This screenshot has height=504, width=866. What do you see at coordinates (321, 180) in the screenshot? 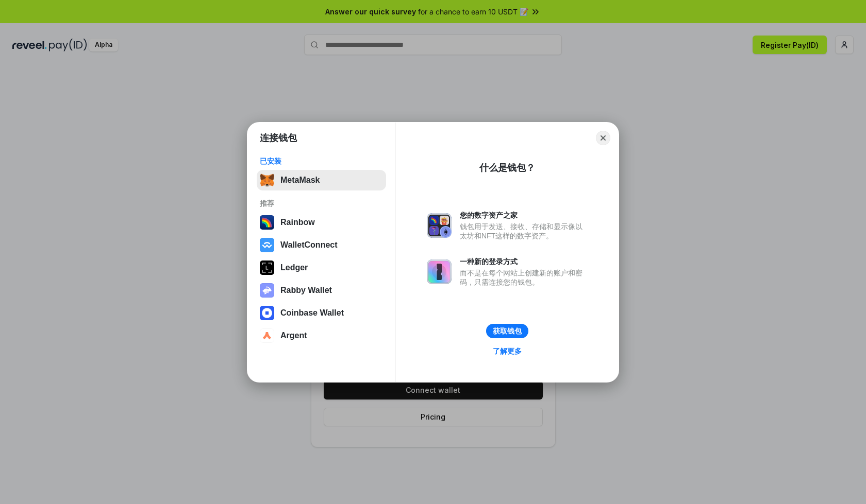
I see `button: MetaMask` at bounding box center [321, 180].